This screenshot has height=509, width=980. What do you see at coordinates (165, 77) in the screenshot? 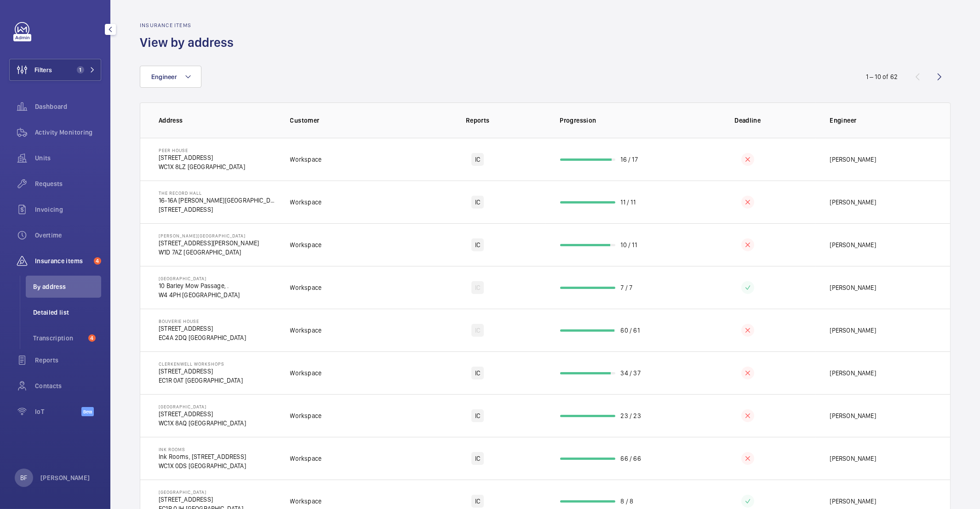
I see `span: Engineer` at bounding box center [165, 77].